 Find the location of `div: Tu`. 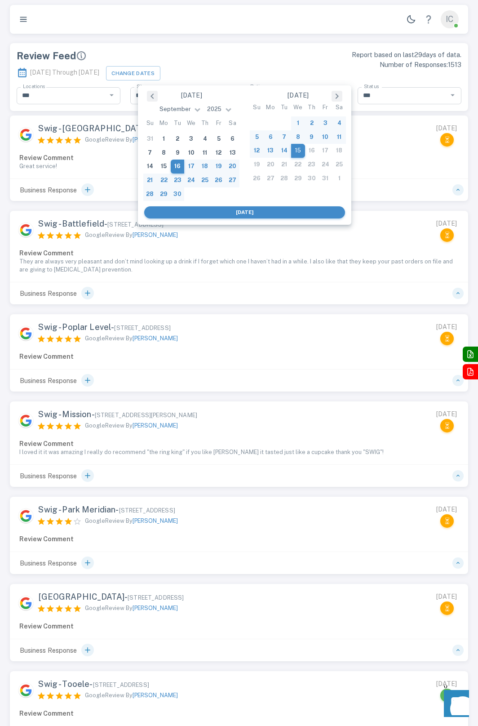

div: Tu is located at coordinates (284, 107).